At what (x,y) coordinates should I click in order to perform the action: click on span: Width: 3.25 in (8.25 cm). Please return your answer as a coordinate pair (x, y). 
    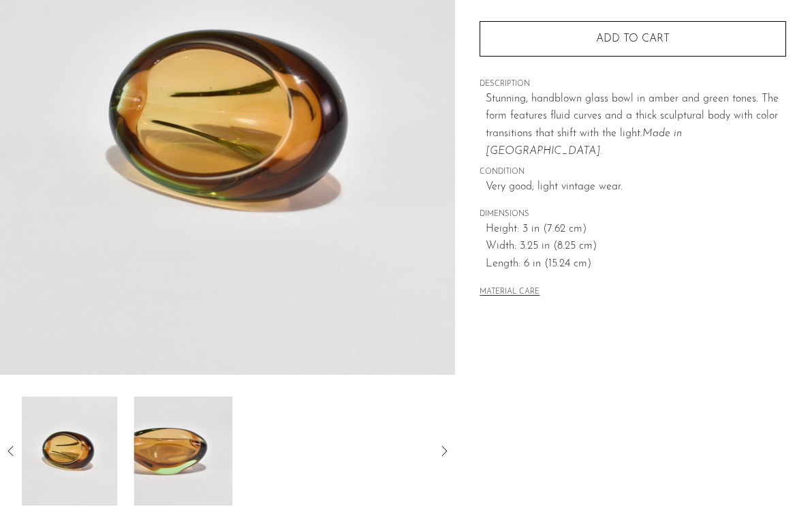
    Looking at the image, I should click on (636, 247).